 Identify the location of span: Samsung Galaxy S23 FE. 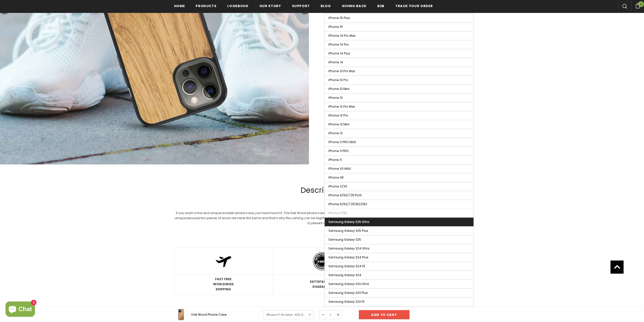
(346, 302).